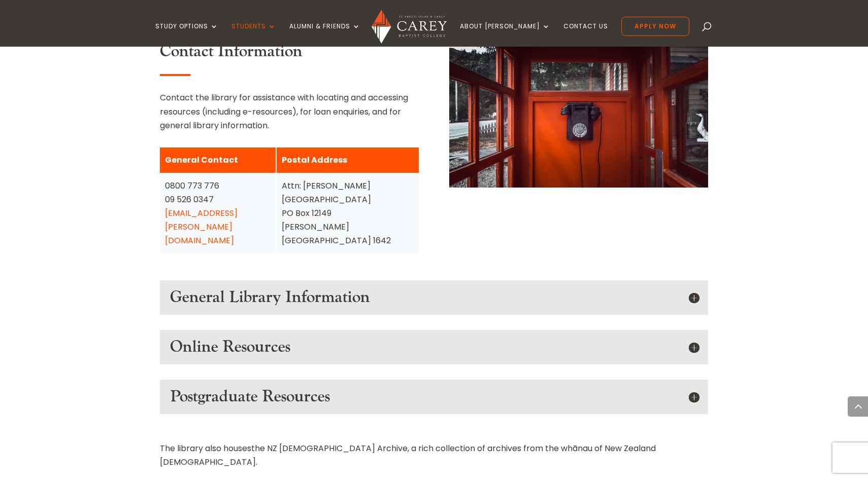  I want to click on a: Study Options, so click(187, 34).